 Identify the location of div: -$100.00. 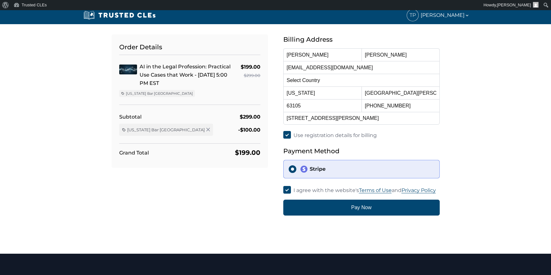
(249, 130).